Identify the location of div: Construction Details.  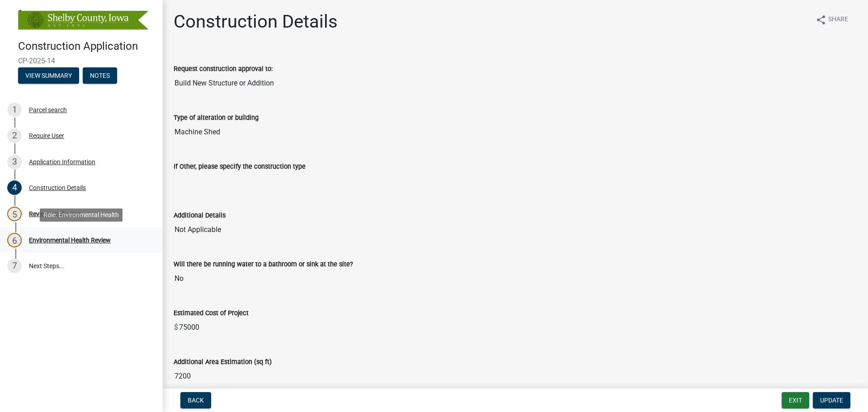
(57, 188).